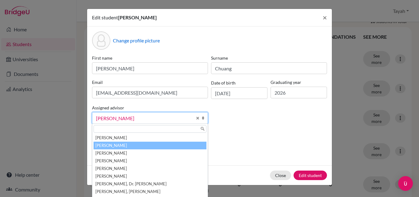 This screenshot has width=419, height=197. Describe the element at coordinates (299, 82) in the screenshot. I see `label: Graduating year` at that location.